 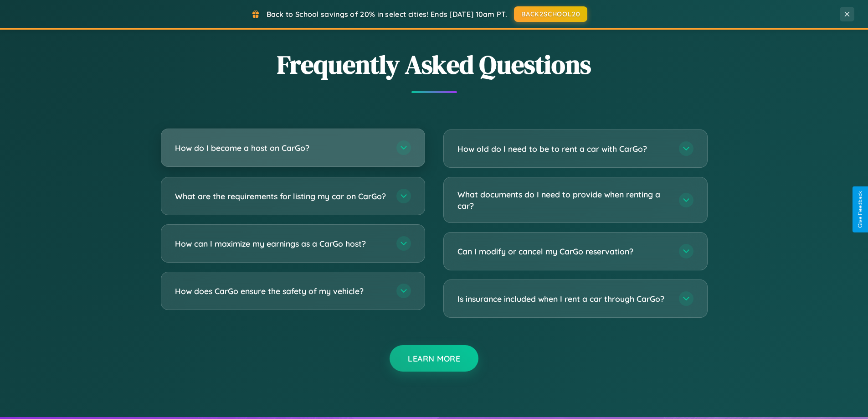 I want to click on h3: Can I modify or cancel my CarGo reservation?, so click(x=563, y=251).